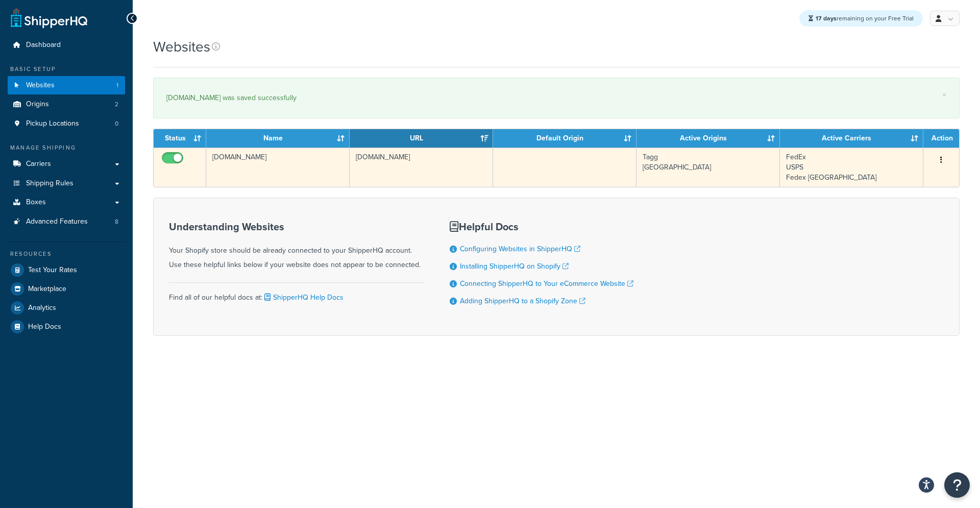 This screenshot has width=980, height=508. What do you see at coordinates (43, 45) in the screenshot?
I see `span: Dashboard` at bounding box center [43, 45].